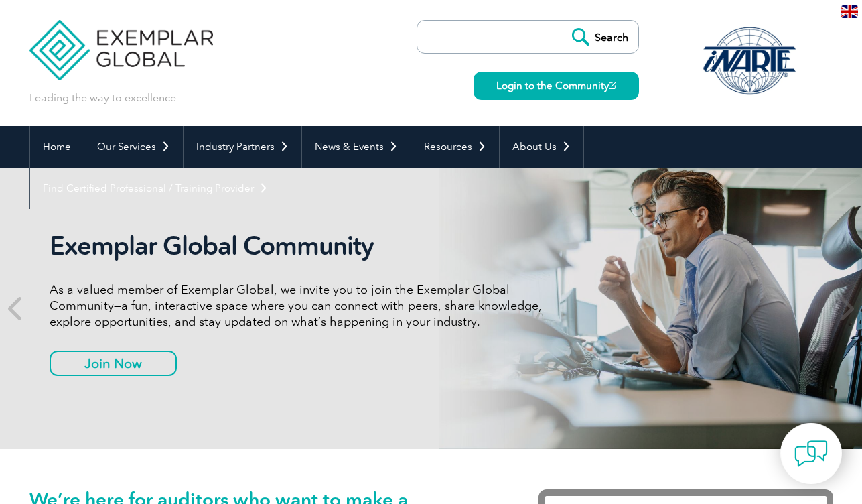 The image size is (862, 504). I want to click on p: As a valued member of Exemplar Global, we invite you to join the Exemplar Global Community—a fun,..., so click(301, 306).